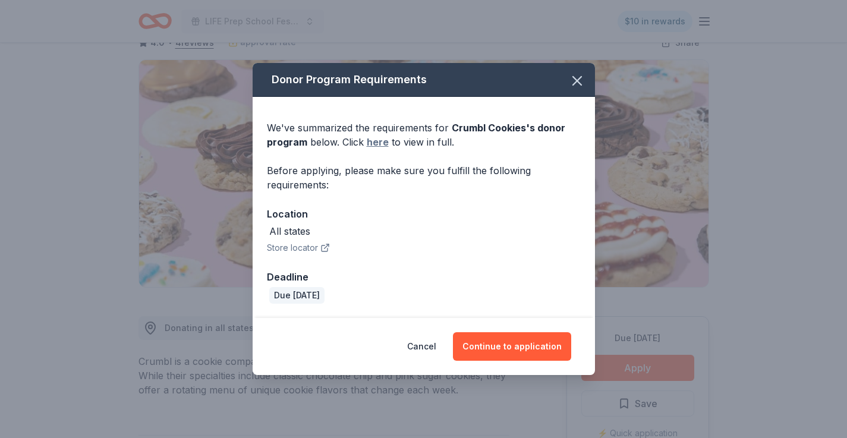 This screenshot has height=438, width=847. I want to click on div: All states, so click(289, 231).